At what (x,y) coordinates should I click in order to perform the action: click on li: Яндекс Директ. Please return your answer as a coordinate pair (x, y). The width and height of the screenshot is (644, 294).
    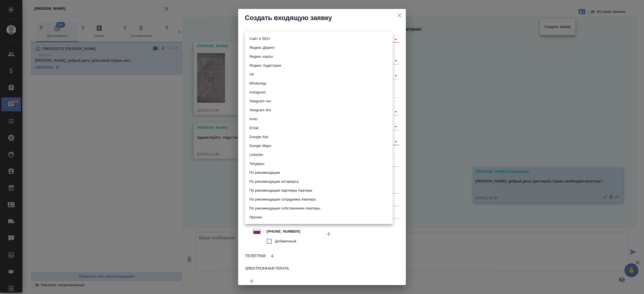
    Looking at the image, I should click on (318, 48).